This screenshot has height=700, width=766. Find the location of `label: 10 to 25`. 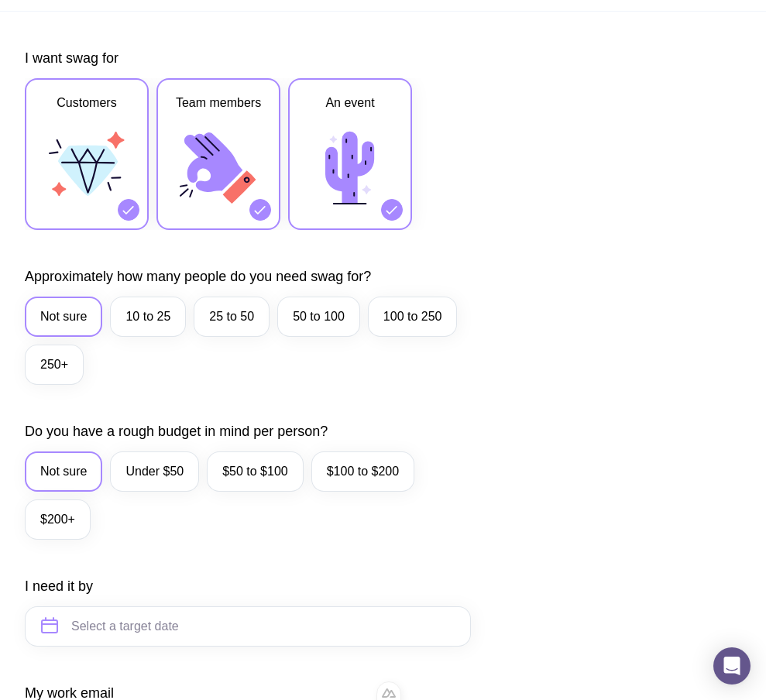

label: 10 to 25 is located at coordinates (148, 317).